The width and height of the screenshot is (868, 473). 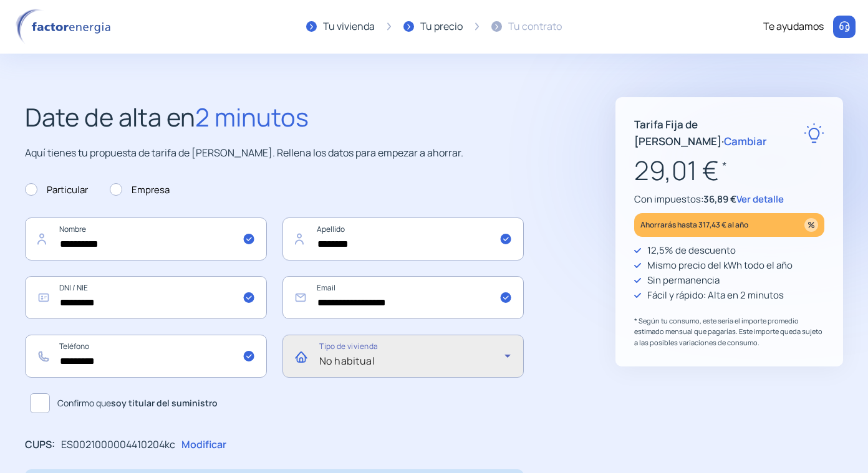 What do you see at coordinates (40, 445) in the screenshot?
I see `p: CUPS:` at bounding box center [40, 445].